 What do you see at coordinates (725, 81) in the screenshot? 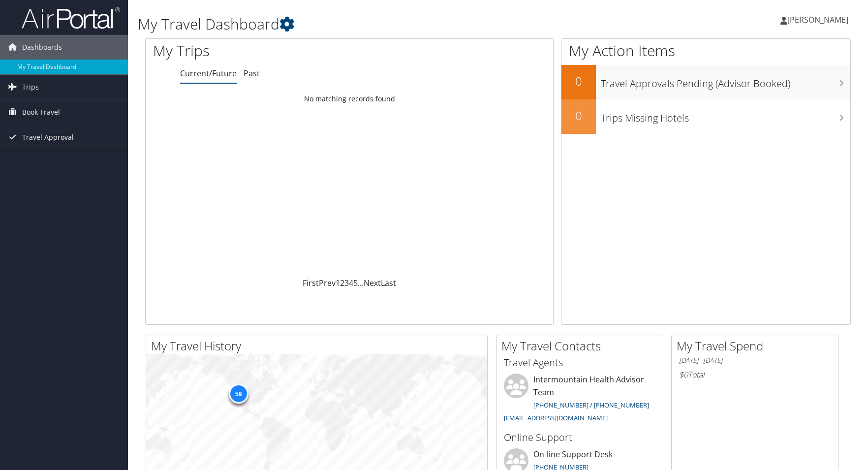
I see `h3: Travel Approvals Pending (Advisor Booked)` at bounding box center [725, 81].